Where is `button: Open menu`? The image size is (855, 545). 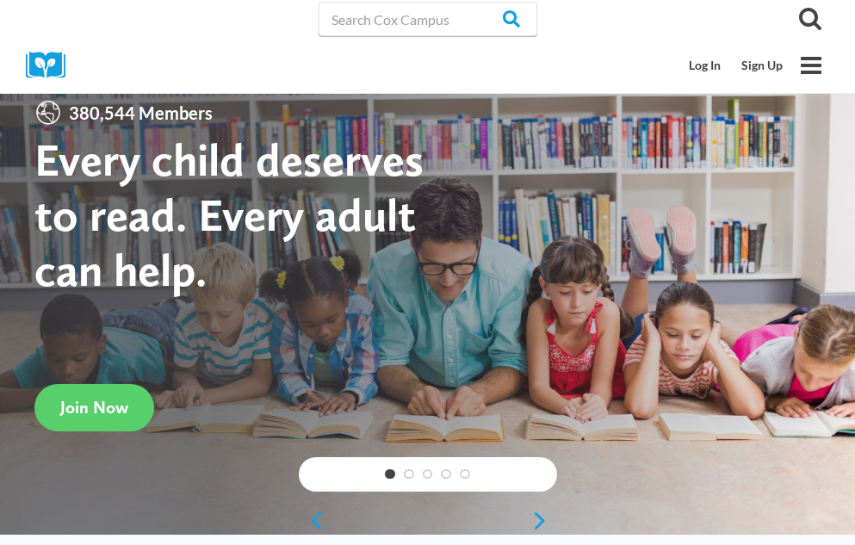
button: Open menu is located at coordinates (811, 65).